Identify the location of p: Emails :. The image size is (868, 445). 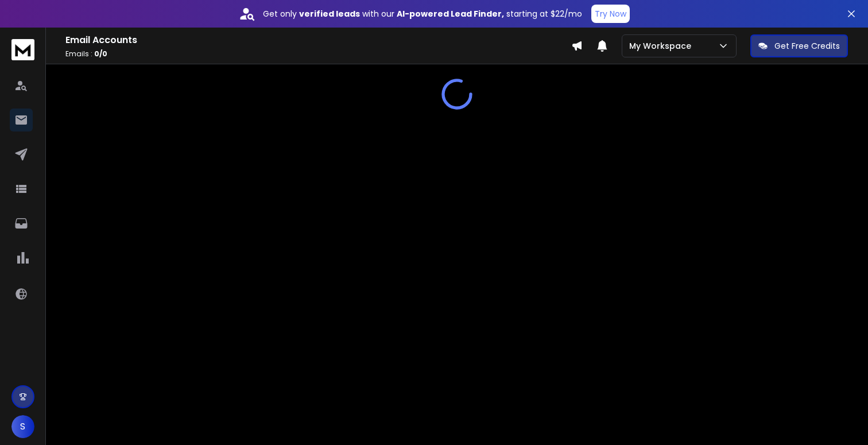
(318, 54).